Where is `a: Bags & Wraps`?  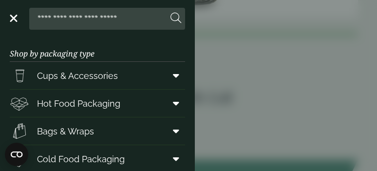 a: Bags & Wraps is located at coordinates (97, 131).